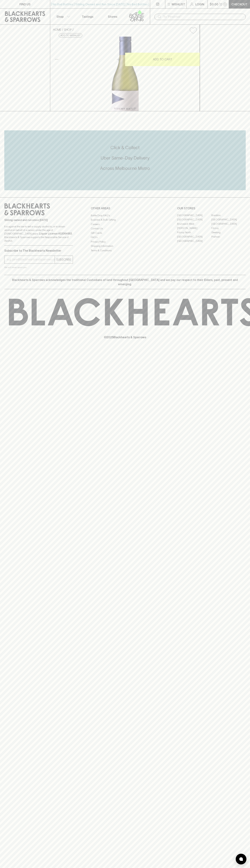 This screenshot has width=250, height=868. I want to click on img: 37546.png, so click(125, 74).